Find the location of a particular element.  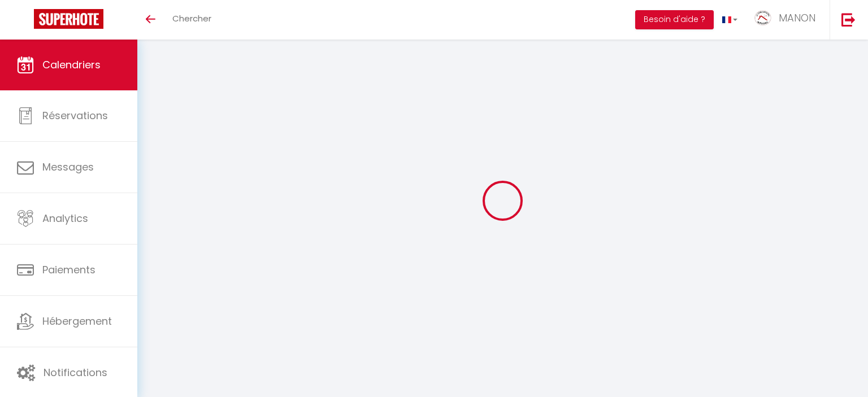

img: logout is located at coordinates (848, 20).